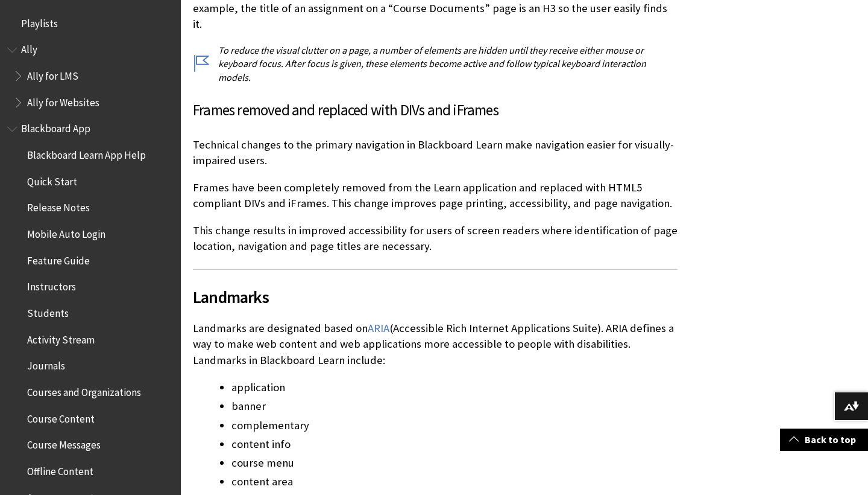 The image size is (868, 495). What do you see at coordinates (435, 196) in the screenshot?
I see `p: Frames have been completely removed from the Learn application and replaced with HTML5 compliant ...` at bounding box center [435, 196].